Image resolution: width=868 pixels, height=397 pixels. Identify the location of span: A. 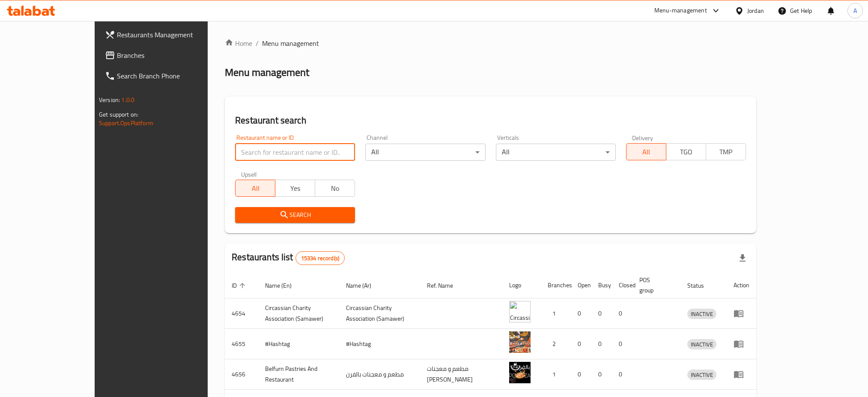
(856, 10).